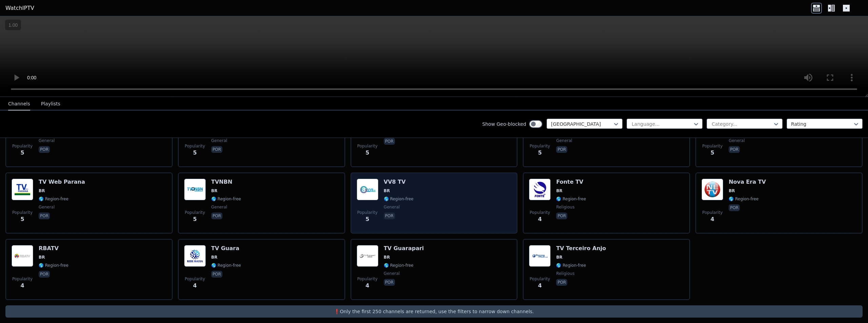 The height and width of the screenshot is (323, 868). I want to click on label: Show Geo-blocked, so click(504, 124).